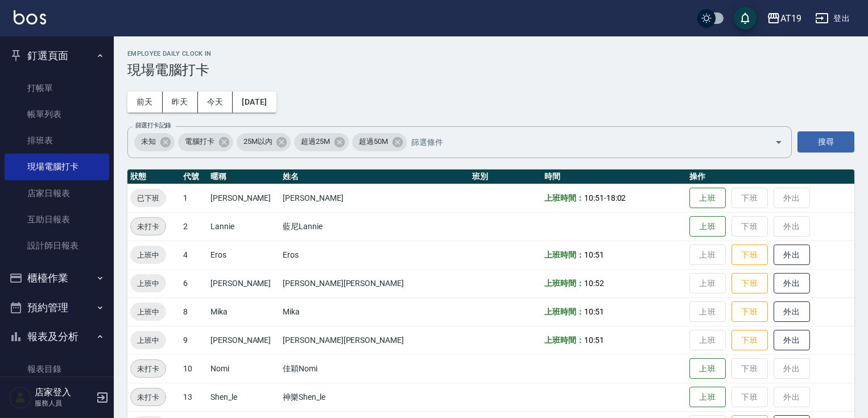 The height and width of the screenshot is (418, 868). I want to click on a: 帳單列表, so click(56, 114).